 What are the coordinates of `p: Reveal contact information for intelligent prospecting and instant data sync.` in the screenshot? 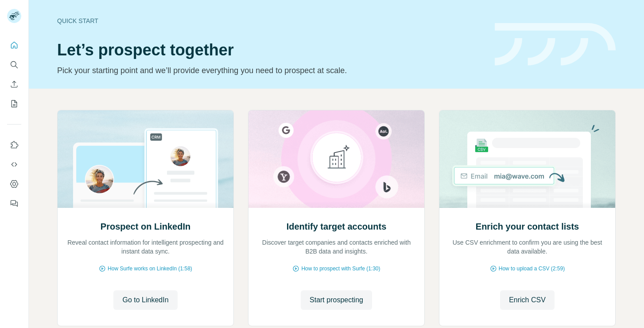 It's located at (145, 247).